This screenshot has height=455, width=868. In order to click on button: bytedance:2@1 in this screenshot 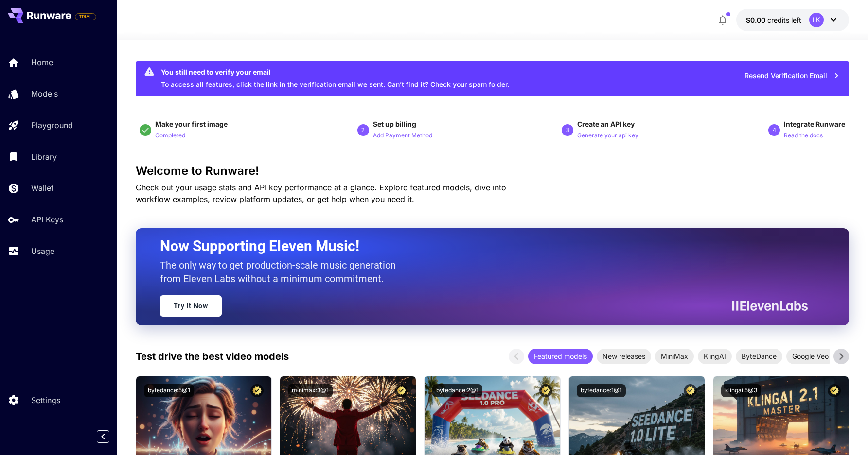, I will do `click(457, 391)`.